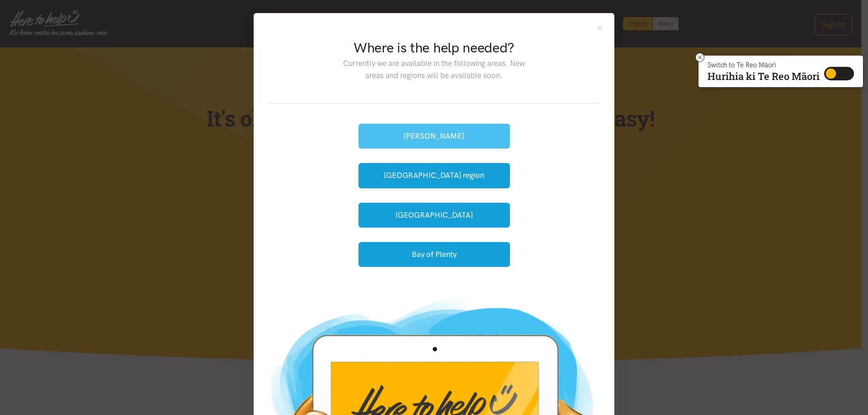 The image size is (868, 415). I want to click on button: Bay of Plenty, so click(434, 254).